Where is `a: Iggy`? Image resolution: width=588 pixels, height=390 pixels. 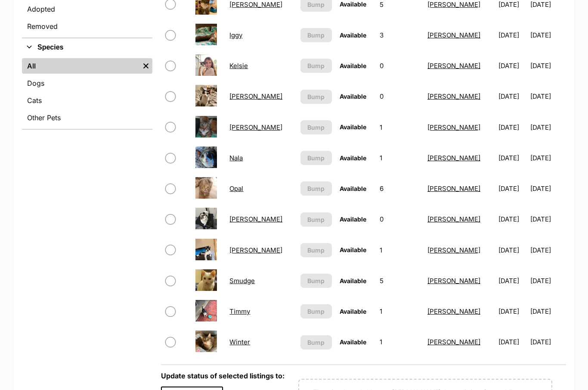
a: Iggy is located at coordinates (236, 35).